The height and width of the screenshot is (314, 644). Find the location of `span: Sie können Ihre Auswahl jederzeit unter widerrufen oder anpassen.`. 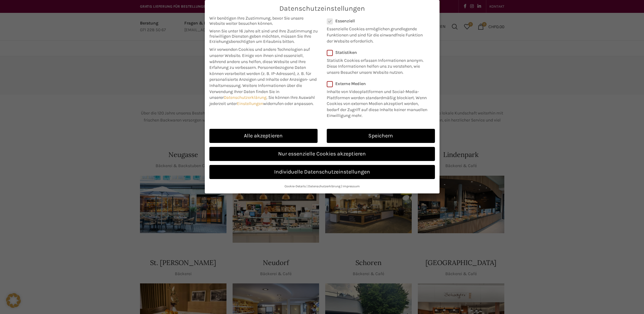

span: Sie können Ihre Auswahl jederzeit unter widerrufen oder anpassen. is located at coordinates (262, 100).